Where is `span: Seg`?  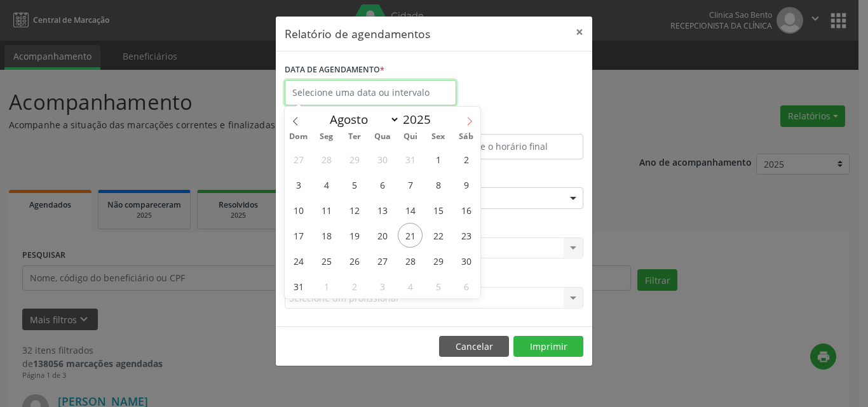
span: Seg is located at coordinates (326, 136).